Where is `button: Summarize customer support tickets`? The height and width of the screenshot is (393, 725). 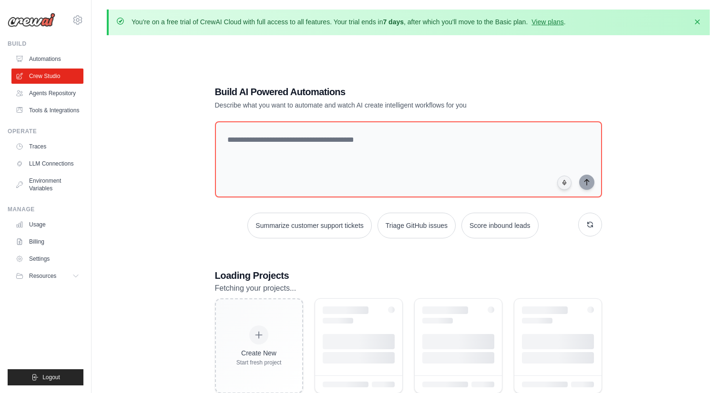 button: Summarize customer support tickets is located at coordinates (309, 226).